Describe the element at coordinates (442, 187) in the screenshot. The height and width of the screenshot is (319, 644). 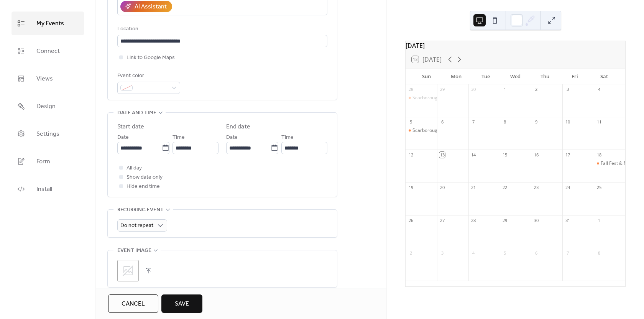
I see `div: 20` at that location.